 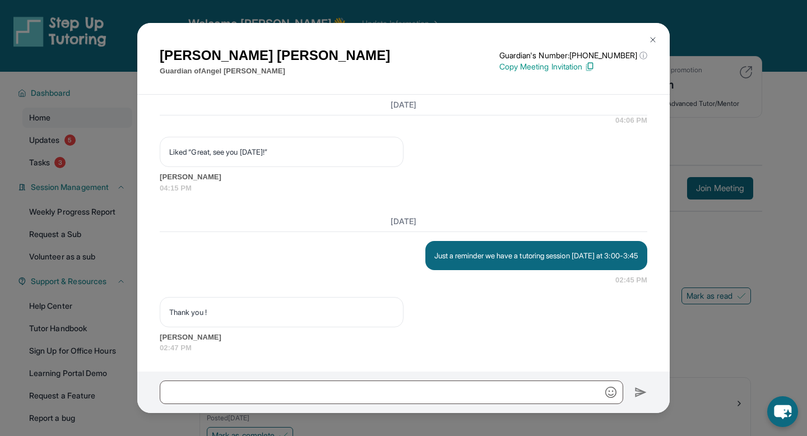 What do you see at coordinates (643, 55) in the screenshot?
I see `span: ⓘ` at bounding box center [643, 55].